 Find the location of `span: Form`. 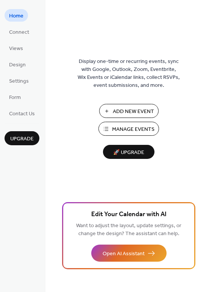

span: Form is located at coordinates (15, 97).